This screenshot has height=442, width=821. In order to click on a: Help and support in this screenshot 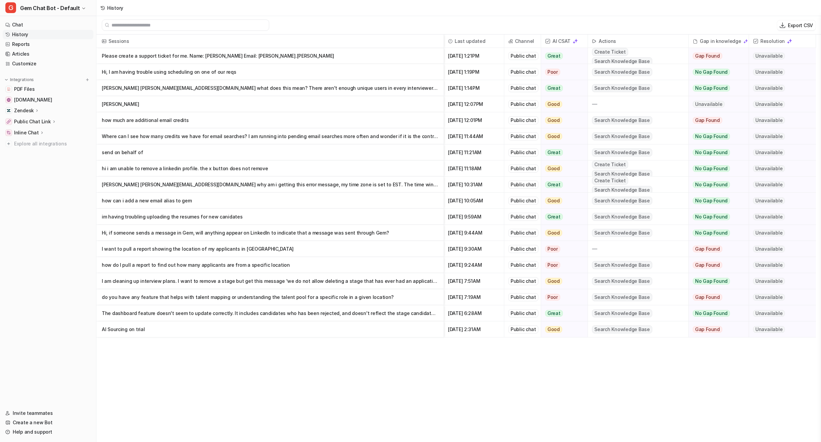, I will do `click(48, 432)`.